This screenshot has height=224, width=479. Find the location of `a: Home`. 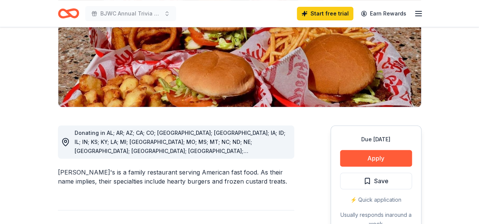

a: Home is located at coordinates (68, 13).